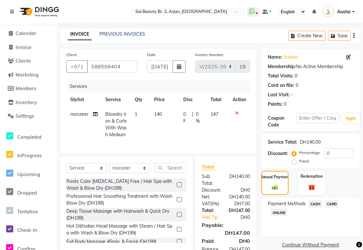  Describe the element at coordinates (282, 66) in the screenshot. I see `div: Membership:` at that location.